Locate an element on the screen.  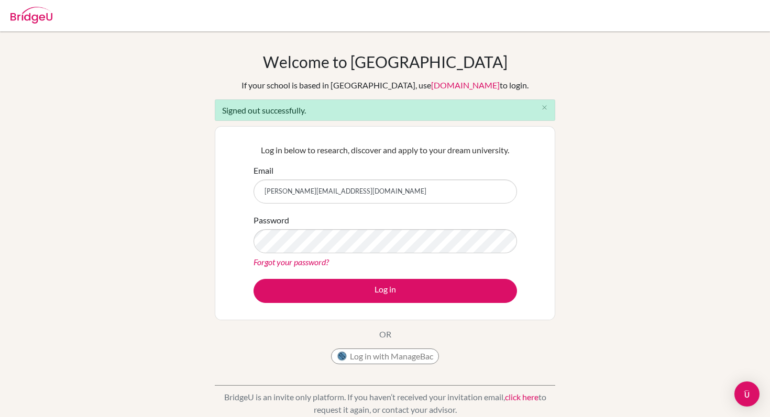
button: Log in is located at coordinates (385, 291).